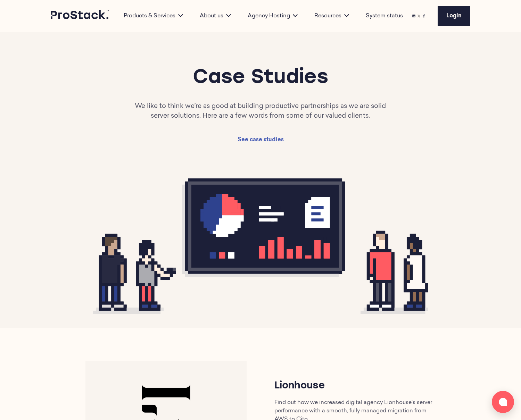 This screenshot has height=420, width=521. Describe the element at coordinates (153, 16) in the screenshot. I see `div: Products & Services` at that location.